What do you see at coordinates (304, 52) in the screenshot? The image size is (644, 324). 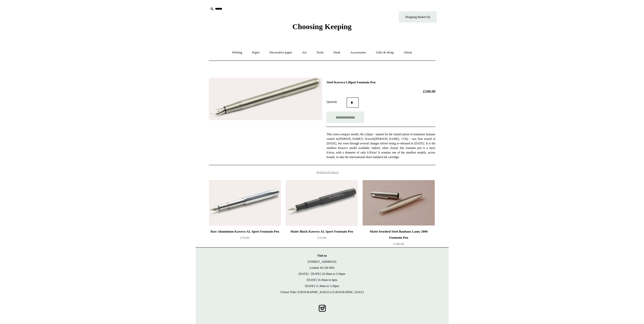 I see `a: Art` at bounding box center [304, 52].